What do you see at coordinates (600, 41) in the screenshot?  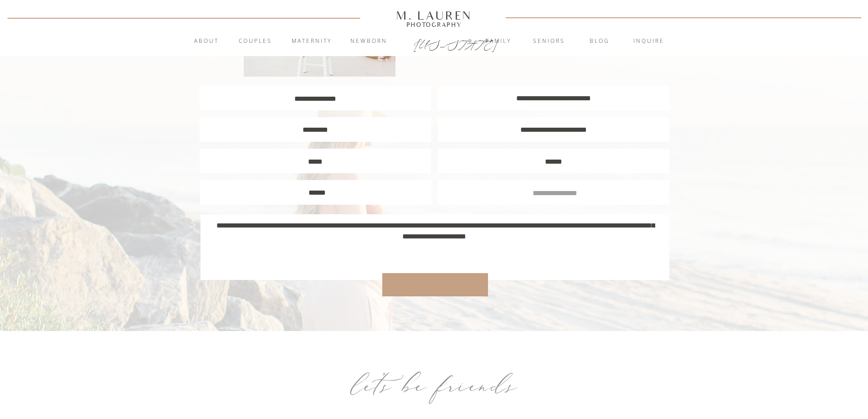 I see `a: blog` at bounding box center [600, 41].